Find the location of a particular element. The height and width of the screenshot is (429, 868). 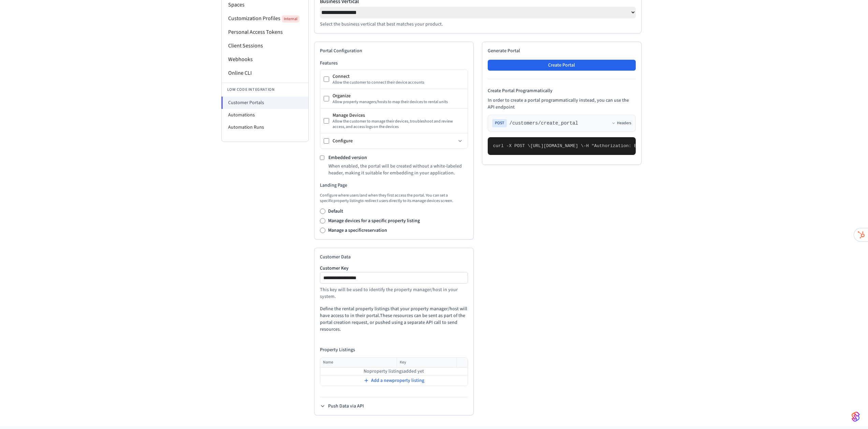

h2: Portal Configuration is located at coordinates (394, 51).